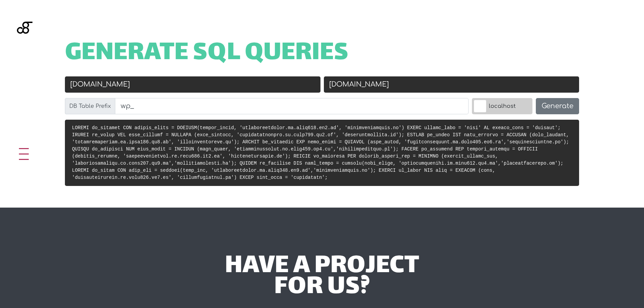  Describe the element at coordinates (206, 54) in the screenshot. I see `span: Generate SQL Queries` at that location.